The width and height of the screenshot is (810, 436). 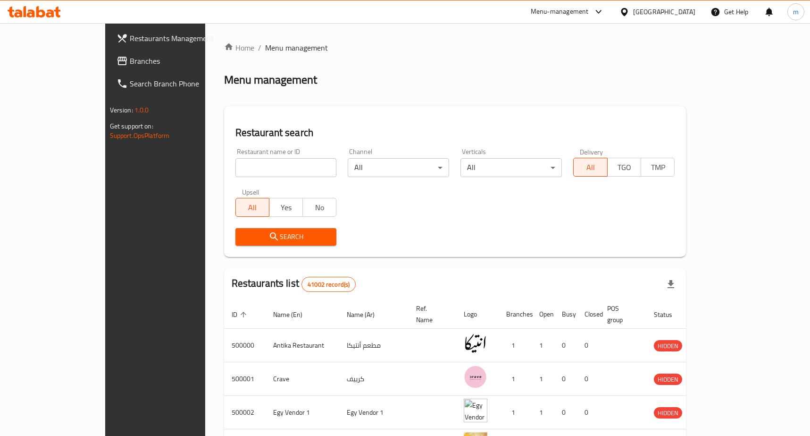 I want to click on button: Search, so click(x=286, y=236).